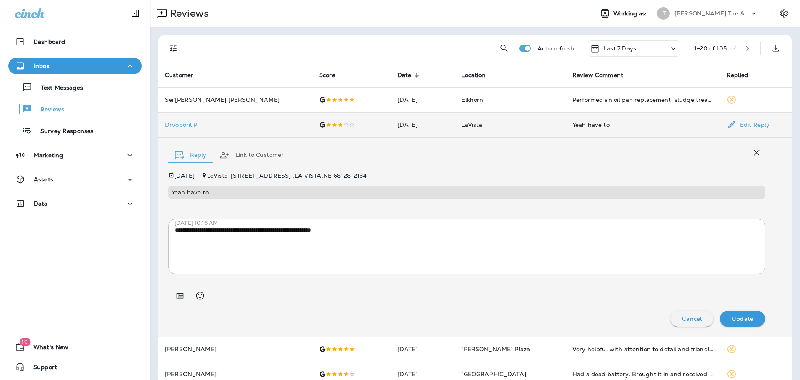 The image size is (800, 380). I want to click on p: Yeah have to, so click(467, 192).